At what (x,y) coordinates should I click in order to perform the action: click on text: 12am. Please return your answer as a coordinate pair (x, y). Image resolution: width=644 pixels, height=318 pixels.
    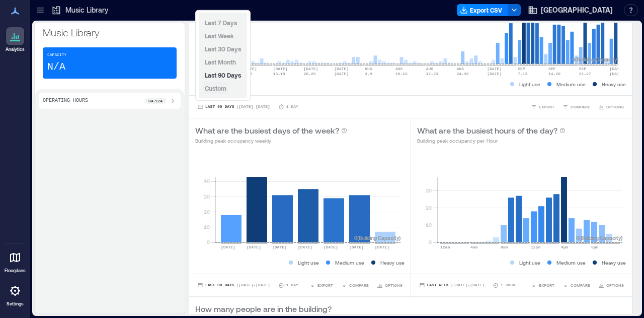
    Looking at the image, I should click on (445, 247).